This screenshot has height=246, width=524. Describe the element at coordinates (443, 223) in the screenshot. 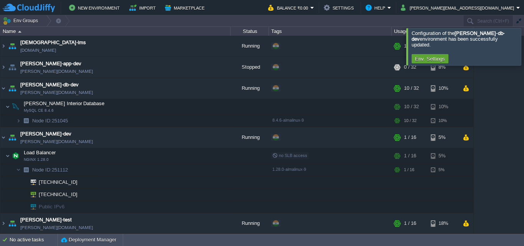

I see `div: 18%` at that location.